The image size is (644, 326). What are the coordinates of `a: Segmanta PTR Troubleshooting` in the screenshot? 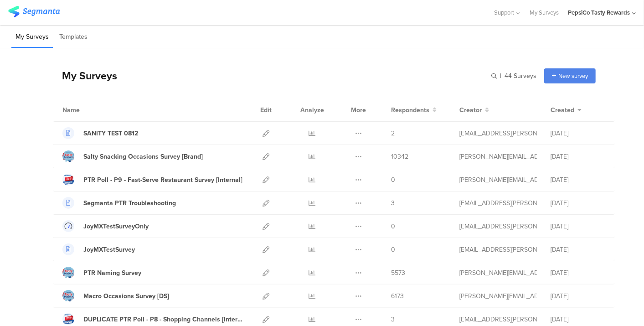 It's located at (119, 203).